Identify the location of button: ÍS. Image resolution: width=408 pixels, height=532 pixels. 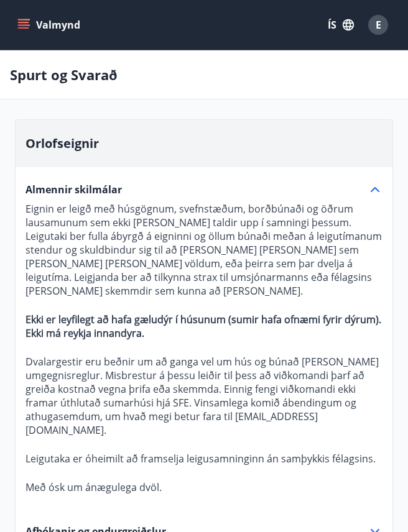
(341, 25).